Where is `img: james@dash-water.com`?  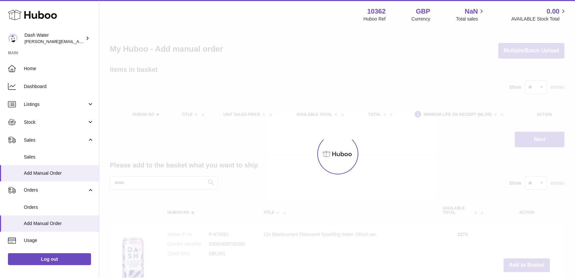
img: james@dash-water.com is located at coordinates (13, 38).